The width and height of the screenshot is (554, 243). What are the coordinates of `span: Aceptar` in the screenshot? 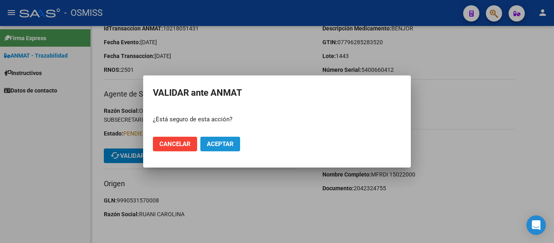 It's located at (220, 144).